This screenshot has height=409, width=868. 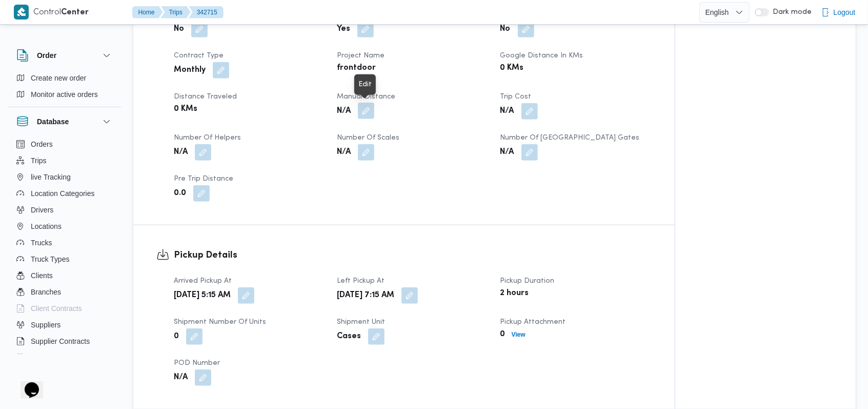 What do you see at coordinates (42, 276) in the screenshot?
I see `span: Clients` at bounding box center [42, 276].